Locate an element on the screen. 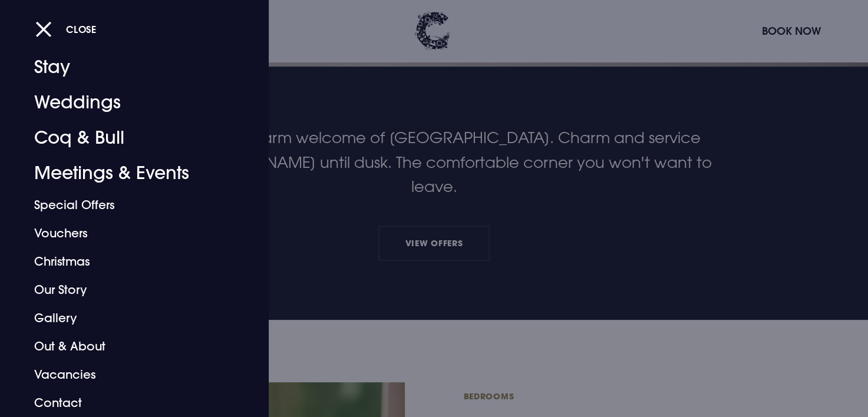 This screenshot has height=417, width=868. a: Special Offers is located at coordinates (127, 205).